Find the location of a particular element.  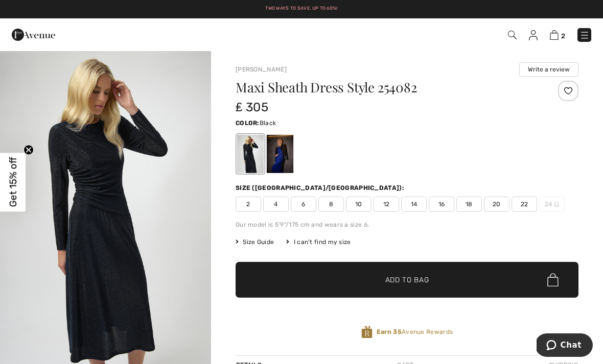

span: Add to Bag is located at coordinates (407, 280).